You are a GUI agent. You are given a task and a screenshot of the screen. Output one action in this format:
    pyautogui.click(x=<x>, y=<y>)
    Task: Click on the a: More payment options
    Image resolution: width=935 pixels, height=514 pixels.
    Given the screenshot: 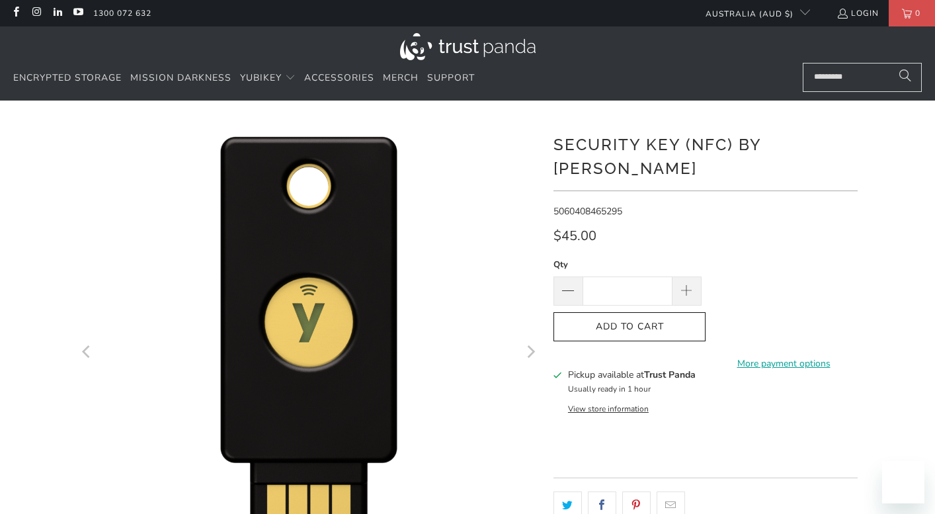 What is the action you would take?
    pyautogui.click(x=783, y=364)
    